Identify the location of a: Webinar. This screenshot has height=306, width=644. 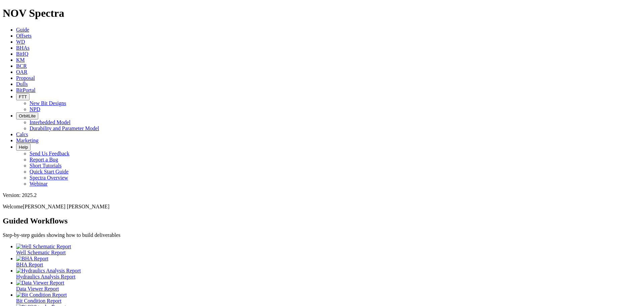
(39, 184).